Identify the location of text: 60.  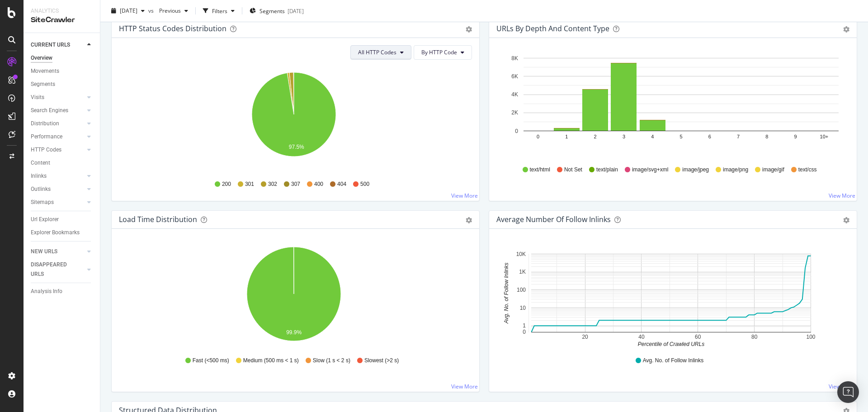
(698, 337).